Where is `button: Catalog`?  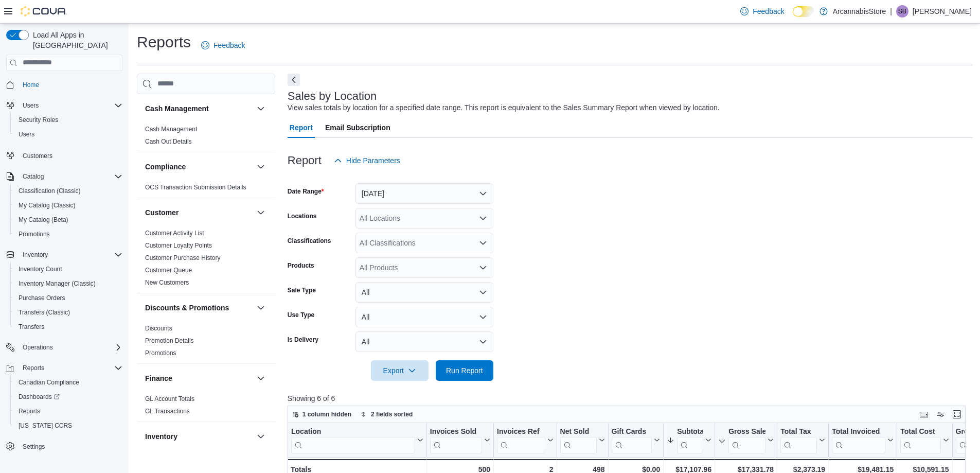 button: Catalog is located at coordinates (64, 177).